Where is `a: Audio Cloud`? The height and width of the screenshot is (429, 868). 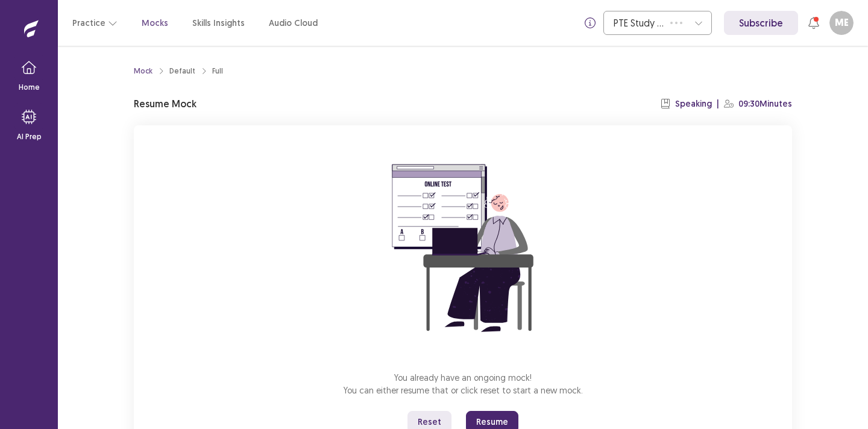
a: Audio Cloud is located at coordinates (293, 23).